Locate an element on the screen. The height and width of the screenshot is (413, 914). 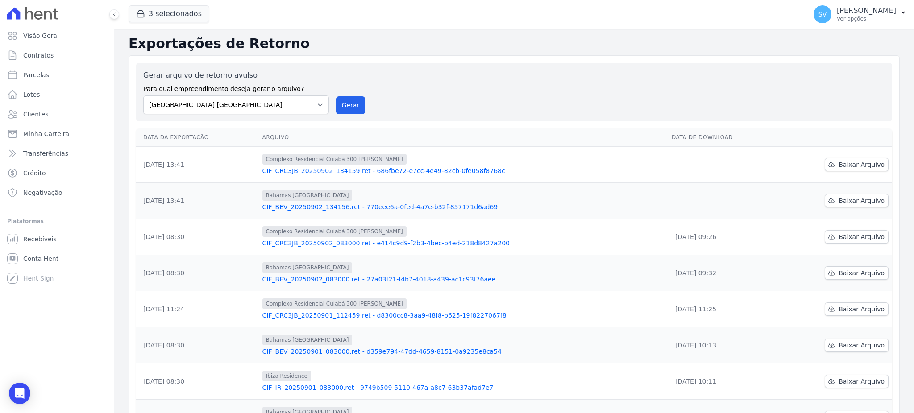
a: CIF_CRC3JB_20250902_083000.ret - e414c9d9-f2b3-4bec-b4ed-218d8427a200 is located at coordinates (463, 243).